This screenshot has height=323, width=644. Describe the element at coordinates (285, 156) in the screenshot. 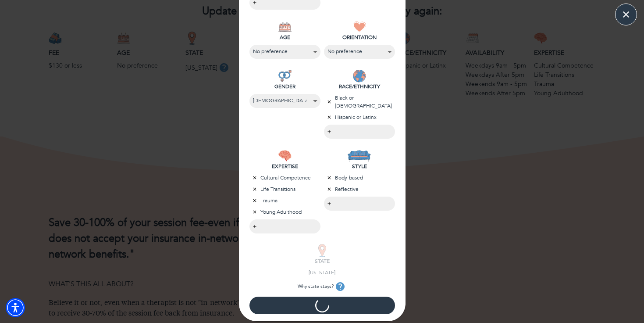

I see `img: EXPERTISE` at that location.